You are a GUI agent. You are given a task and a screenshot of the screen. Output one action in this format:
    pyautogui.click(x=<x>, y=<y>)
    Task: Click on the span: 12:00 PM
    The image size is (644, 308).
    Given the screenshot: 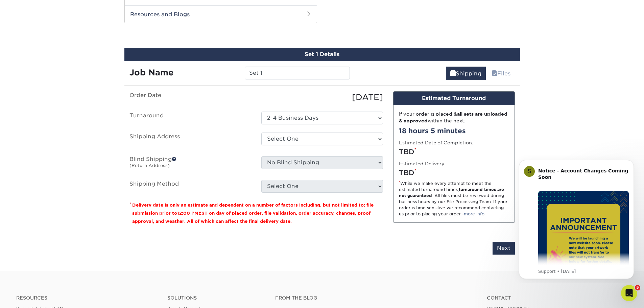 What is the action you would take?
    pyautogui.click(x=188, y=213)
    